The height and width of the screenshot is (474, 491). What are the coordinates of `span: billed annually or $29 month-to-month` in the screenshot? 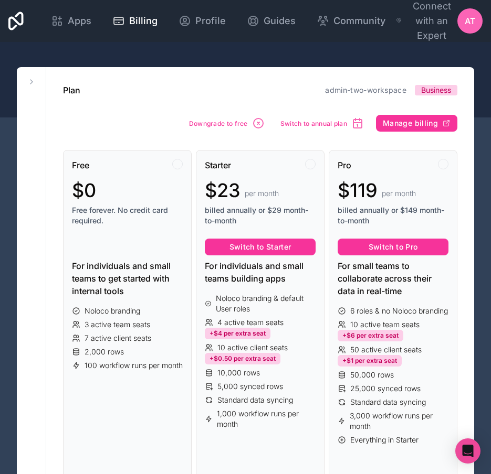 It's located at (260, 216).